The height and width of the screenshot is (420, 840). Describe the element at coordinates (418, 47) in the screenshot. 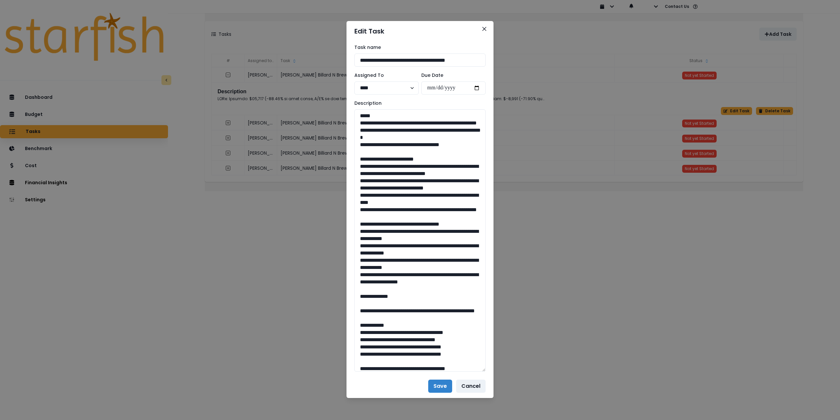

I see `label: Task name` at that location.